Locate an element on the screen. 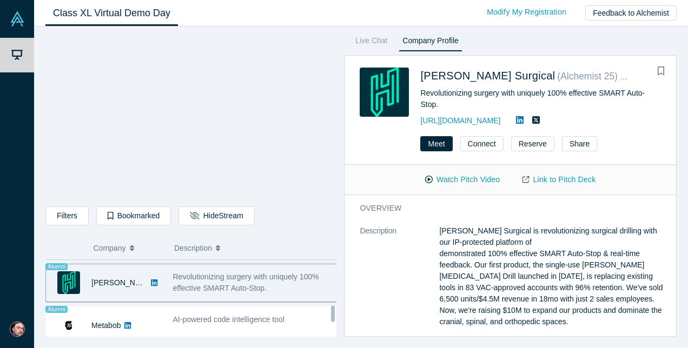  a: Link to Pitch Deck is located at coordinates (559, 180).